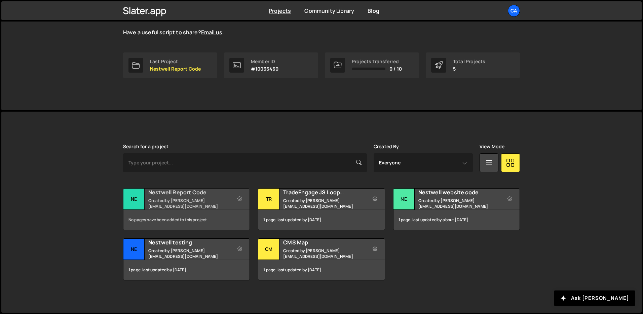 This screenshot has height=314, width=643. What do you see at coordinates (469, 62) in the screenshot?
I see `div: Total Projects` at bounding box center [469, 62].